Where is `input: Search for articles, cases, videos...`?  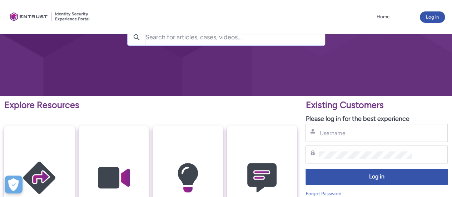
input: Search for articles, cases, videos... is located at coordinates (235, 37).